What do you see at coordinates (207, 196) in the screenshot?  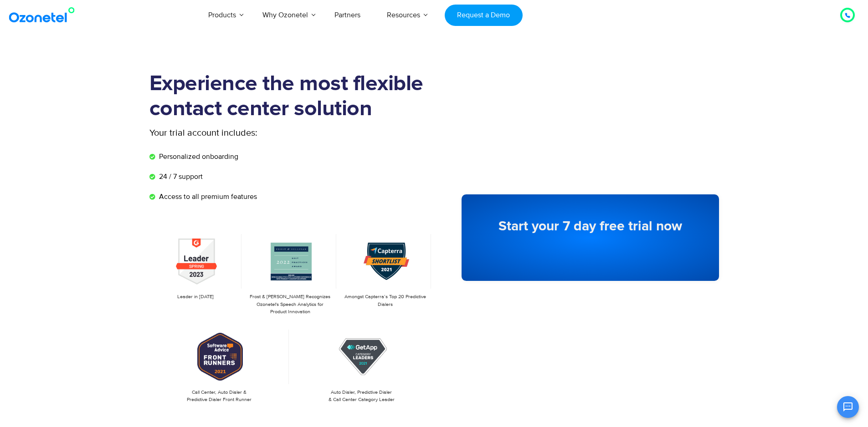 I see `span: Access to all premium features` at bounding box center [207, 196].